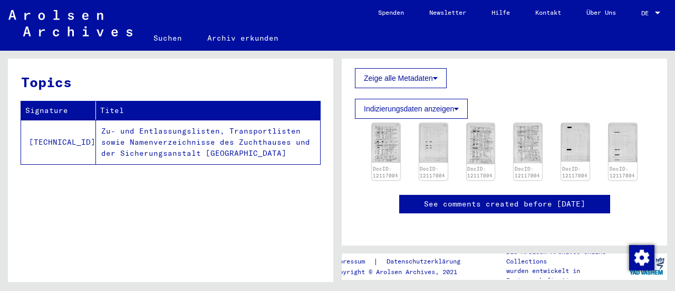  What do you see at coordinates (243, 38) in the screenshot?
I see `a: Archiv erkunden` at bounding box center [243, 38].